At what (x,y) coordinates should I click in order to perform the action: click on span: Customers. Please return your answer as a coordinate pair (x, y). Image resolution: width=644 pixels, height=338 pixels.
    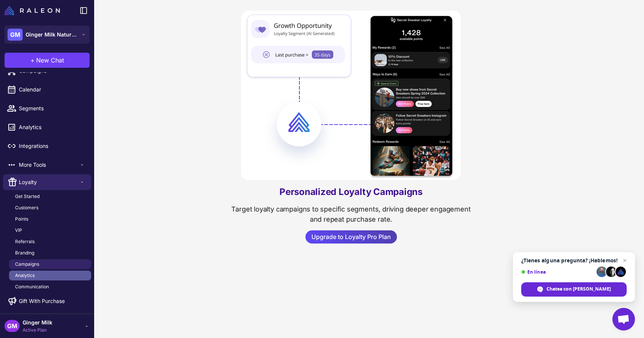
    Looking at the image, I should click on (27, 208).